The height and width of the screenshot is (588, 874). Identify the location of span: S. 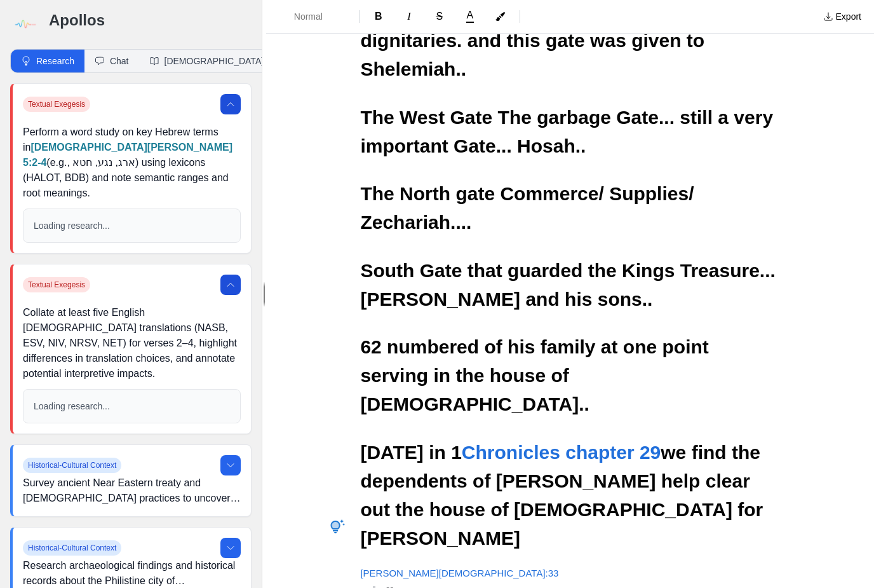
(439, 16).